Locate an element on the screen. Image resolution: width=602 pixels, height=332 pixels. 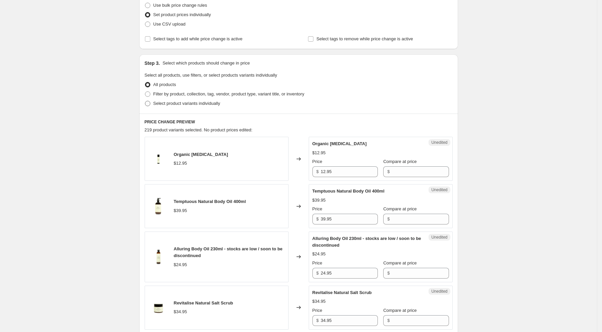
span: Set product prices individually is located at coordinates (182, 14).